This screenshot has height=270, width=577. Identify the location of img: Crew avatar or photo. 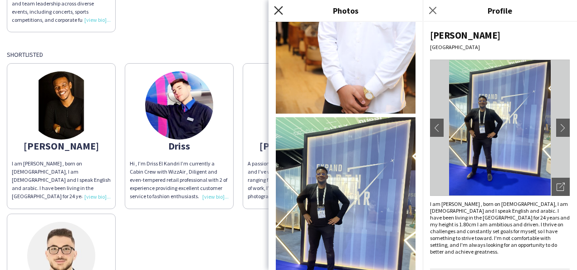
(500, 128).